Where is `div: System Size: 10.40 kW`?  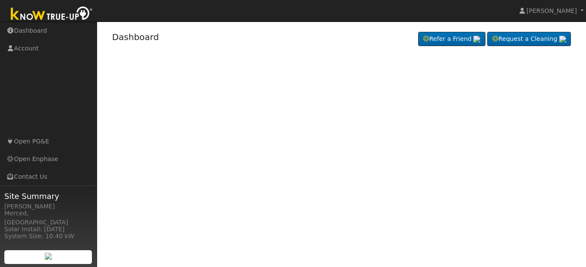
div: System Size: 10.40 kW is located at coordinates (48, 236).